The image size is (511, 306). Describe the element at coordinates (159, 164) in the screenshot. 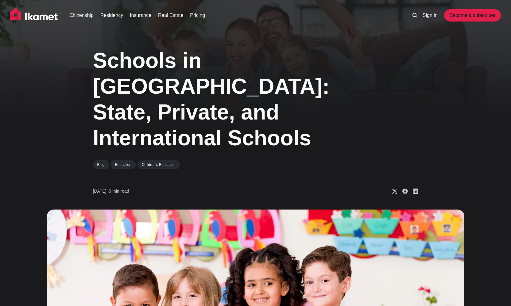

I see `a: Children's Education` at that location.